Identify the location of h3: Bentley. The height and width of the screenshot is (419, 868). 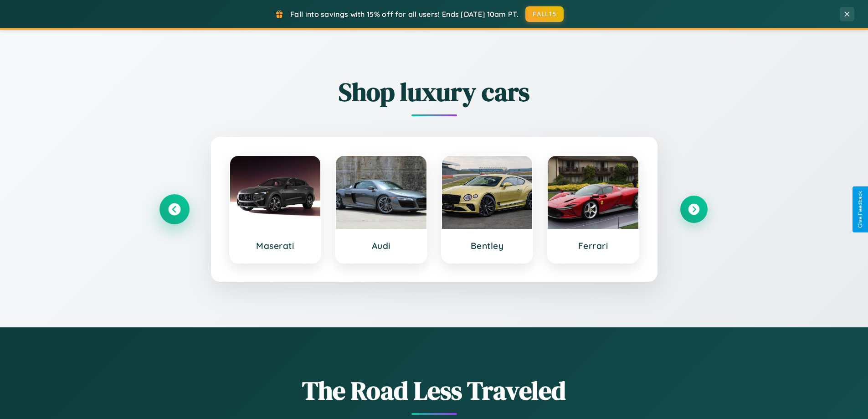
(487, 245).